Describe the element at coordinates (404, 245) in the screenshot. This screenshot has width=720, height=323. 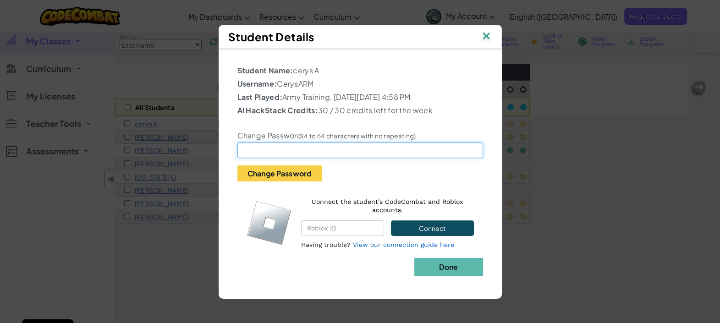
I see `a: View our connection guide here` at that location.